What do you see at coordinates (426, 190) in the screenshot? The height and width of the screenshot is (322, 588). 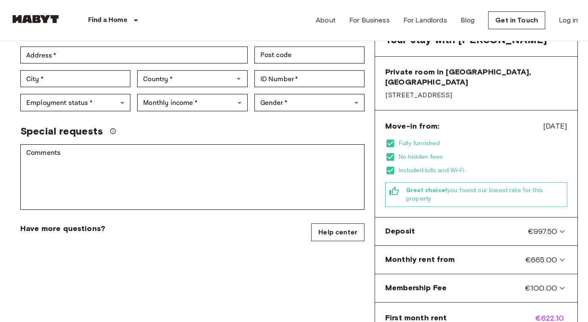 I see `b: Great choice!` at bounding box center [426, 190].